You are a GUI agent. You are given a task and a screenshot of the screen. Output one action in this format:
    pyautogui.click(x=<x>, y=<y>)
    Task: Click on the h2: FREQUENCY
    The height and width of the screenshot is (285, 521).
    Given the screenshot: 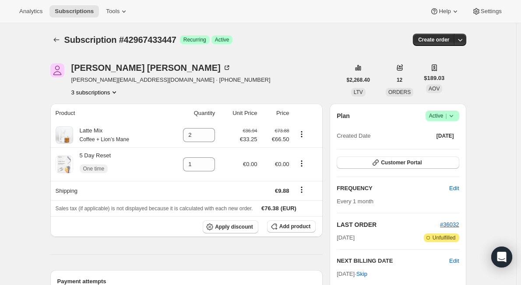 What is the action you would take?
    pyautogui.click(x=392, y=189)
    